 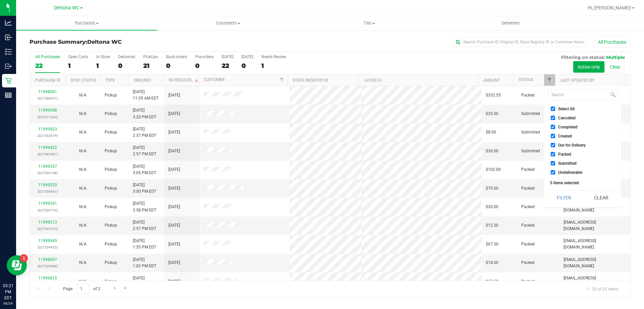 I want to click on span: $30.00, so click(x=492, y=151).